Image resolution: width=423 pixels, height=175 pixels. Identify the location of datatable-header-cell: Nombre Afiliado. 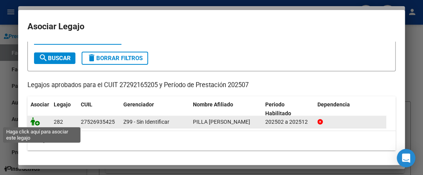
(226, 109).